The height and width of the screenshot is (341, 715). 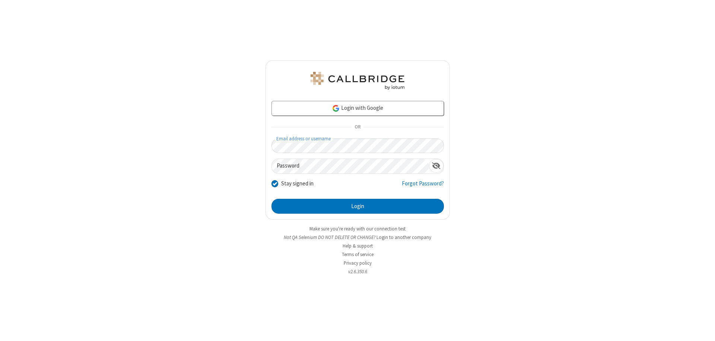 What do you see at coordinates (350, 166) in the screenshot?
I see `input: Password` at bounding box center [350, 166].